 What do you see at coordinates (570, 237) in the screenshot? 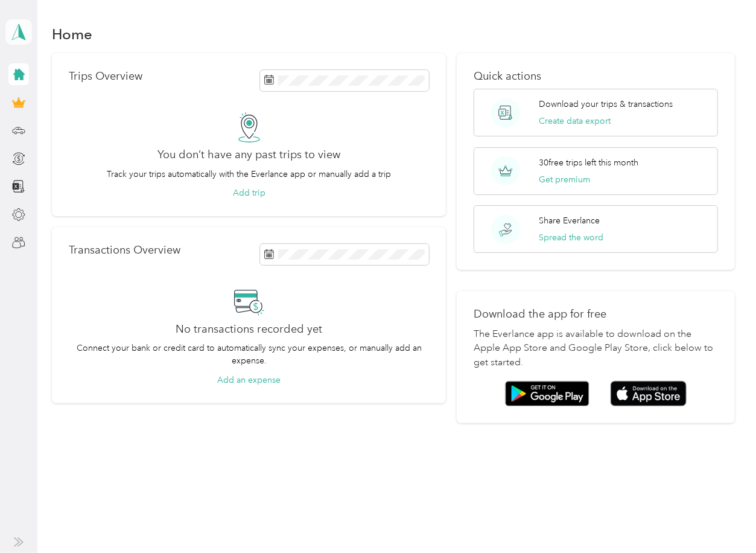
I see `button: Spread the word` at bounding box center [570, 237].